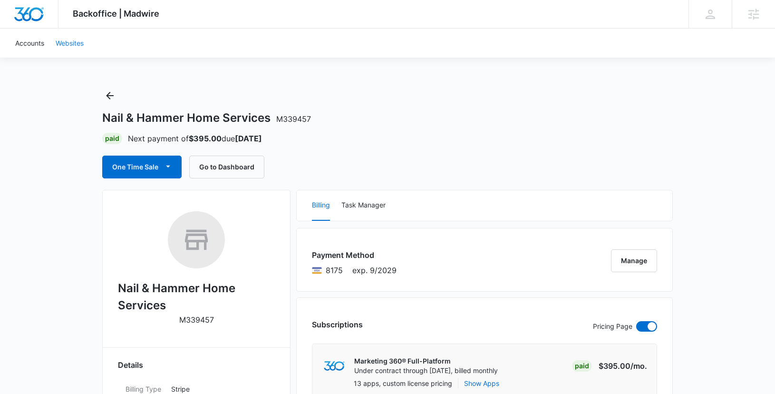 The image size is (775, 394). What do you see at coordinates (227, 167) in the screenshot?
I see `a: Go to Dashboard` at bounding box center [227, 167].